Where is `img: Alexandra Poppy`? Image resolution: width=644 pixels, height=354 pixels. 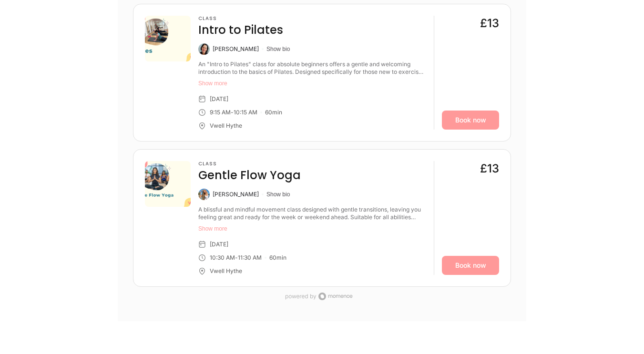
img: Alexandra Poppy is located at coordinates (204, 195).